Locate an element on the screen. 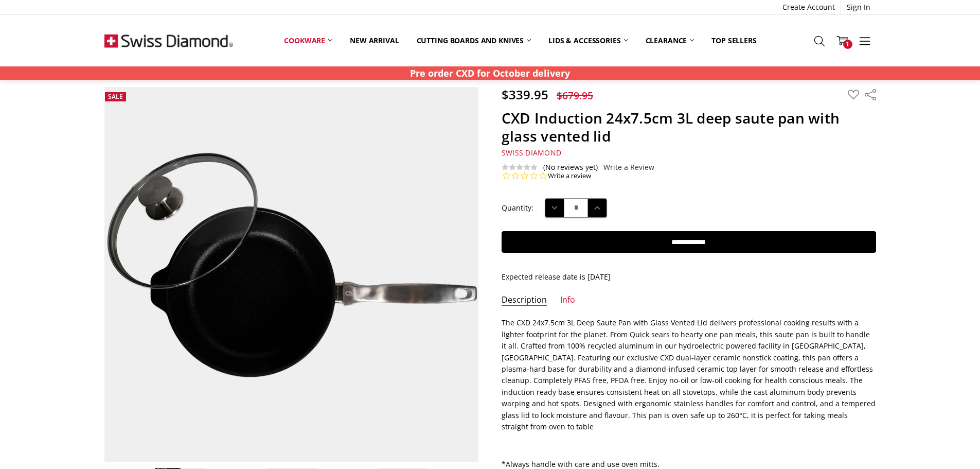 This screenshot has width=980, height=469. a: Info is located at coordinates (567, 300).